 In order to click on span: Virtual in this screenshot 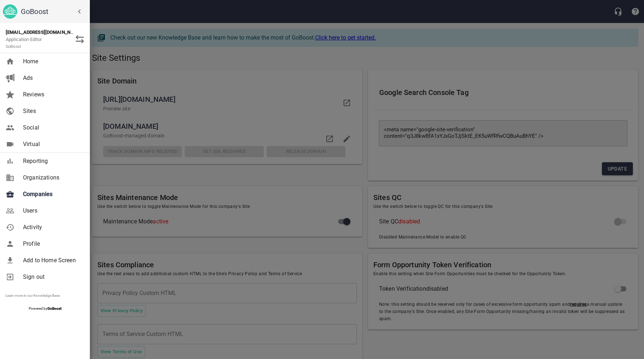, I will do `click(52, 144)`.